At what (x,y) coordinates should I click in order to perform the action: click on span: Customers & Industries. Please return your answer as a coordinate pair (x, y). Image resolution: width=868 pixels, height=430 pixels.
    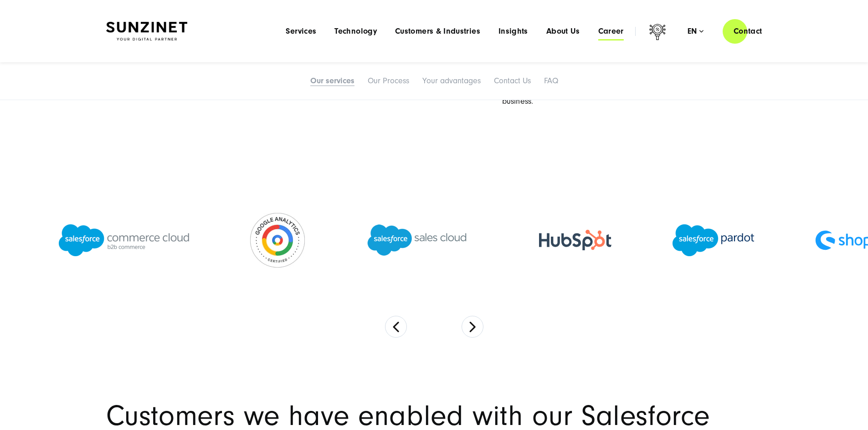
    Looking at the image, I should click on (437, 31).